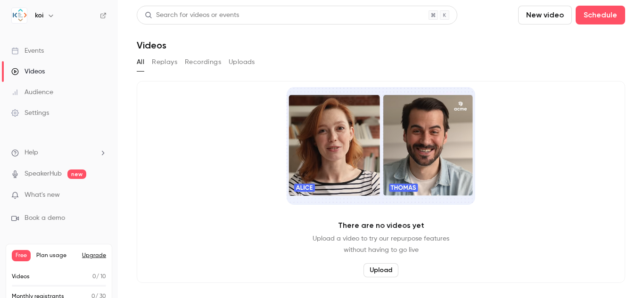  What do you see at coordinates (20, 16) in the screenshot?
I see `img: koi` at bounding box center [20, 16].